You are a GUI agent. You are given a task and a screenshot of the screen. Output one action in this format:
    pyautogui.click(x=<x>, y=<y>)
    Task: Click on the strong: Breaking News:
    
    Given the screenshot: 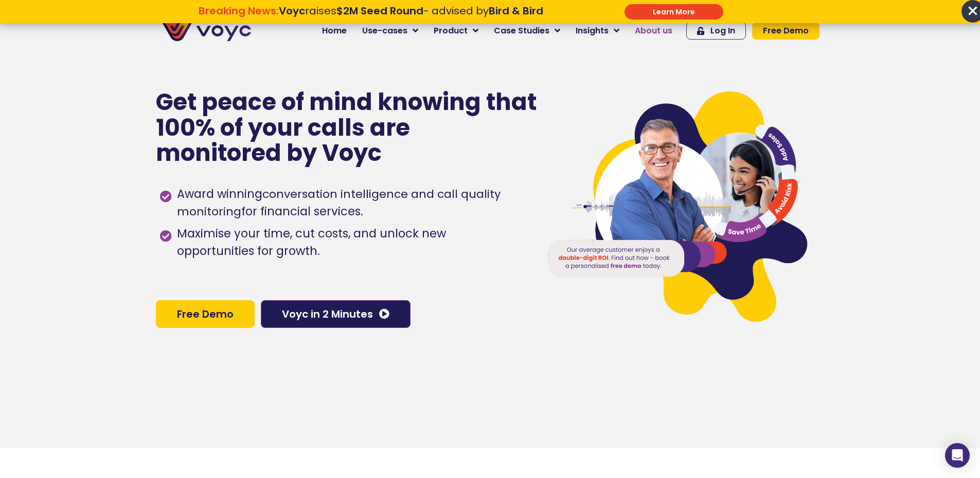 What is the action you would take?
    pyautogui.click(x=239, y=11)
    